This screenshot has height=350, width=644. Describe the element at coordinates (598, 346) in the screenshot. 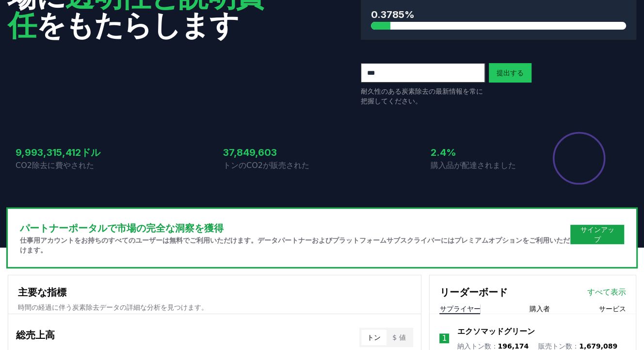

I see `font: 1,679,089` at that location.